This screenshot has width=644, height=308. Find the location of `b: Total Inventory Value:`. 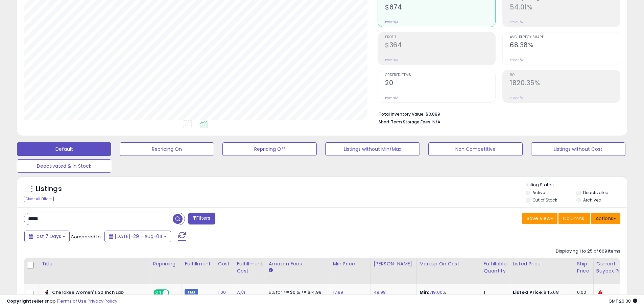

b: Total Inventory Value: is located at coordinates (402, 114).